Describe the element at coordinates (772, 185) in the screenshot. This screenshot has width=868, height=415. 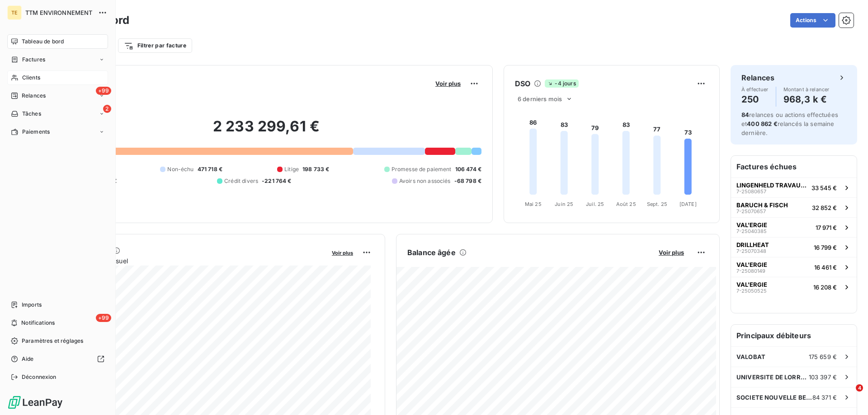
I see `span: LINGENHELD TRAVAUX SPECIAUX` at that location.